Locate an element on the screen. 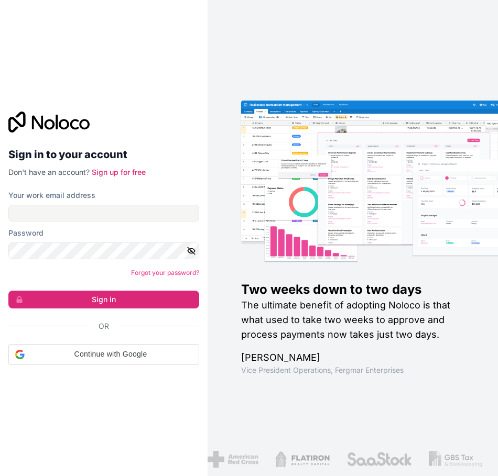  h2: The ultimate benefit of adopting Noloco is that what used to take two weeks to approve and proces... is located at coordinates (353, 320).